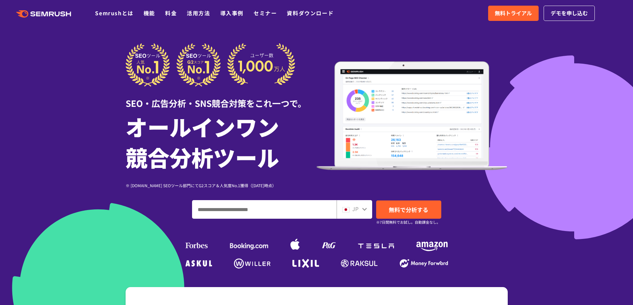  I want to click on a: デモを申し込む, so click(569, 13).